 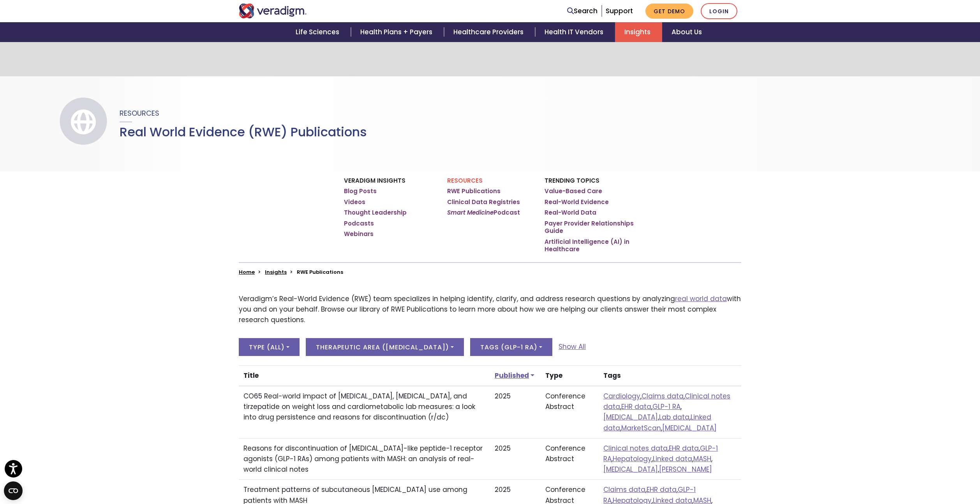 I want to click on a: Real-World Data, so click(x=570, y=212).